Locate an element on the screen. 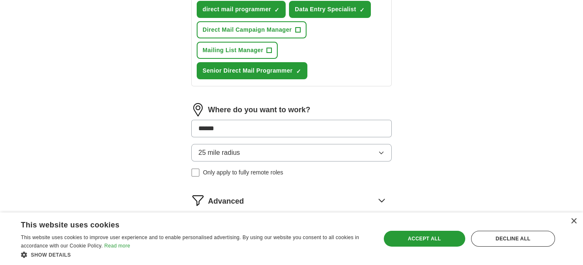 This screenshot has height=265, width=583. img: filter is located at coordinates (198, 201).